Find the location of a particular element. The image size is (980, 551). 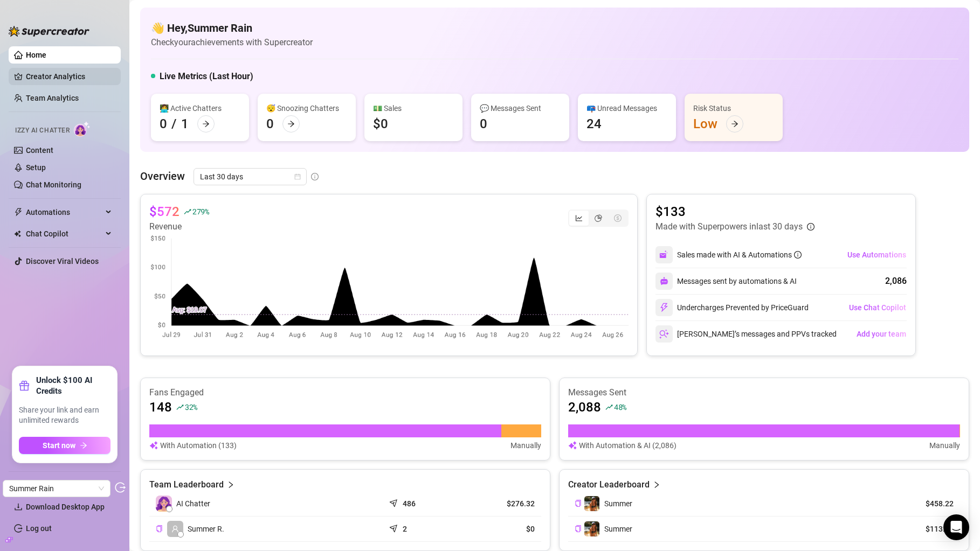

article: 486 is located at coordinates (409, 504).